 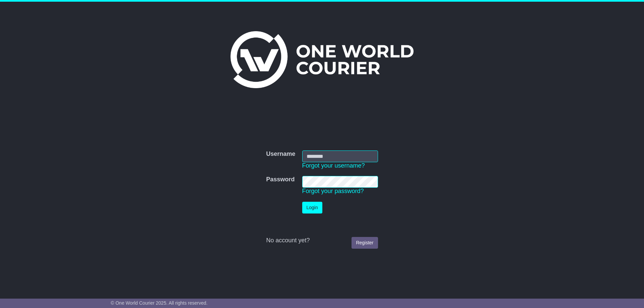 I want to click on img: One World, so click(x=322, y=59).